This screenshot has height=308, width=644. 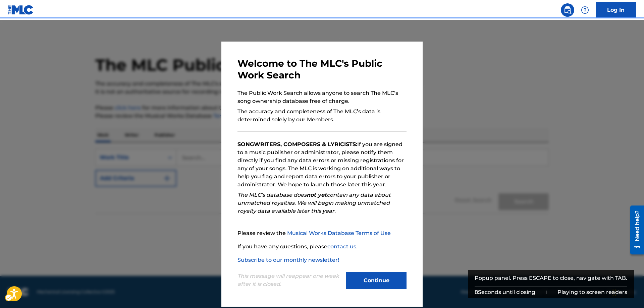 What do you see at coordinates (322, 70) in the screenshot?
I see `h3: Welcome to The MLC's Public Work Search` at bounding box center [322, 70].